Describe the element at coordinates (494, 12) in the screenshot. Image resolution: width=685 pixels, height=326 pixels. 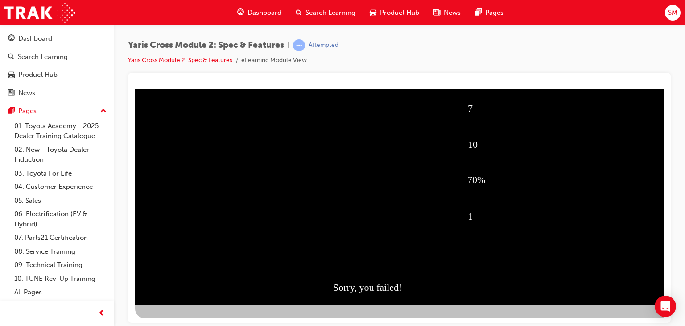
I see `span: Pages` at that location.